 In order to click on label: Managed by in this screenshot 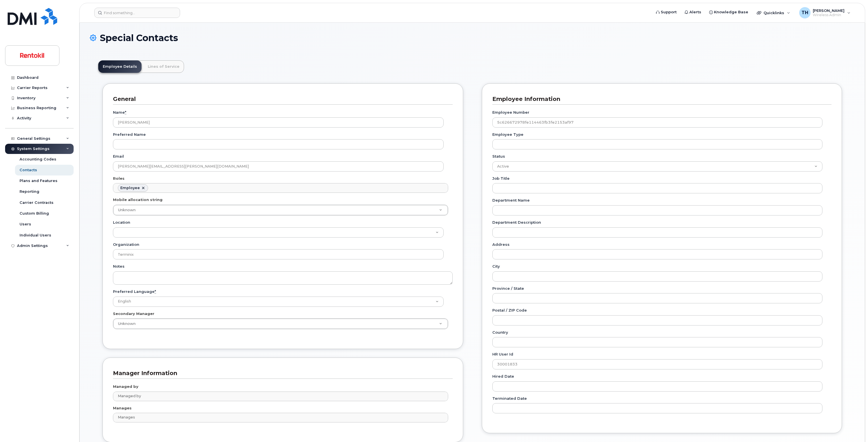, I will do `click(126, 386)`.